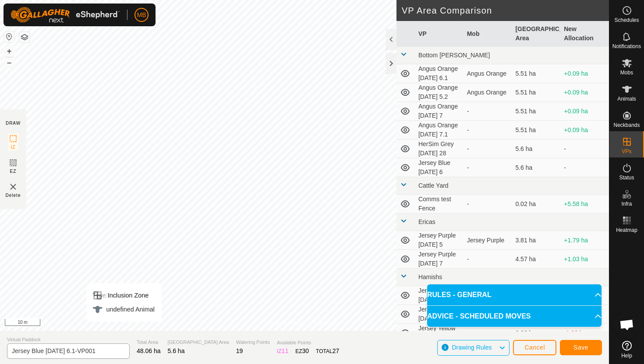  I want to click on img: VP, so click(13, 187).